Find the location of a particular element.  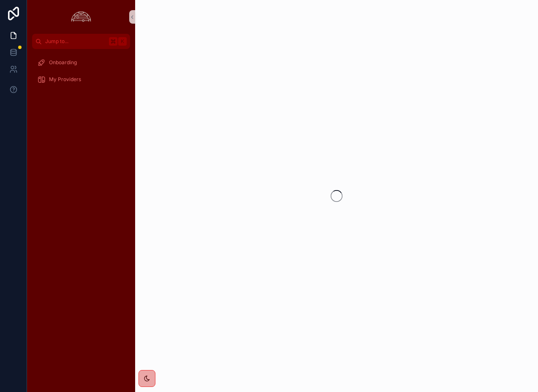

a: Onboarding is located at coordinates (81, 63).